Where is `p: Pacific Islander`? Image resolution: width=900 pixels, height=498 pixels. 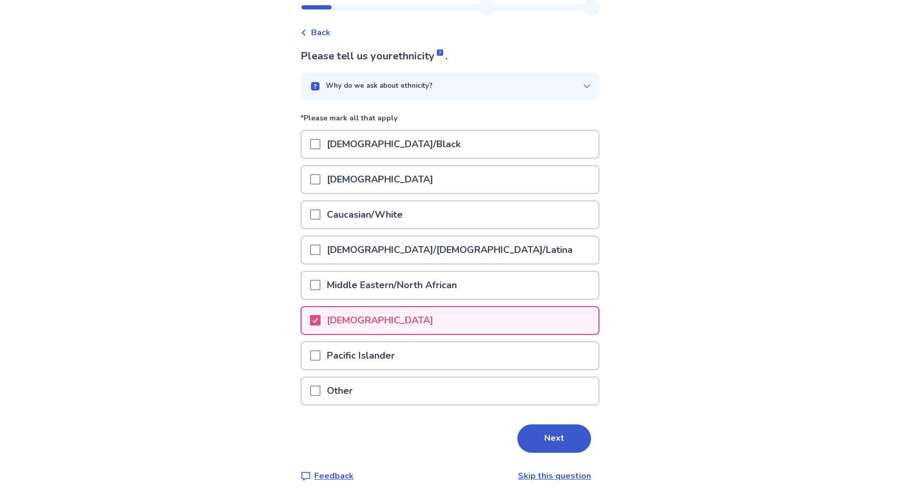 p: Pacific Islander is located at coordinates (360, 356).